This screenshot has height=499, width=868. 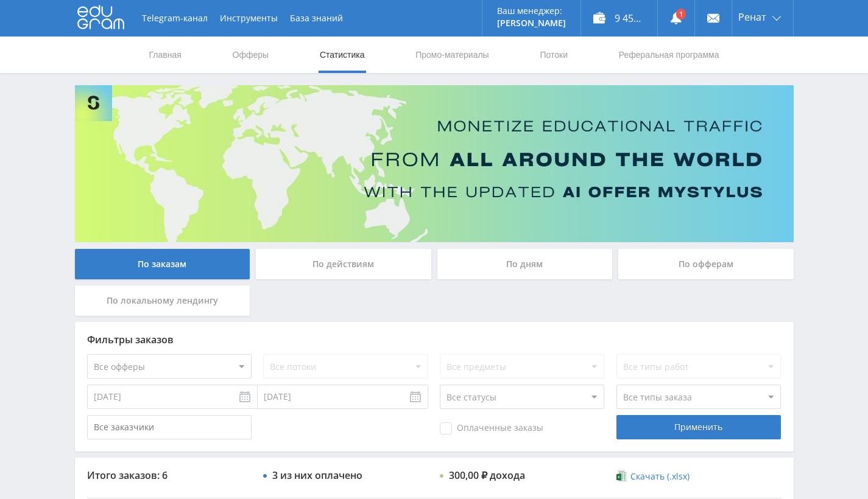 What do you see at coordinates (163, 301) in the screenshot?
I see `div: По локальному лендингу` at bounding box center [163, 301].